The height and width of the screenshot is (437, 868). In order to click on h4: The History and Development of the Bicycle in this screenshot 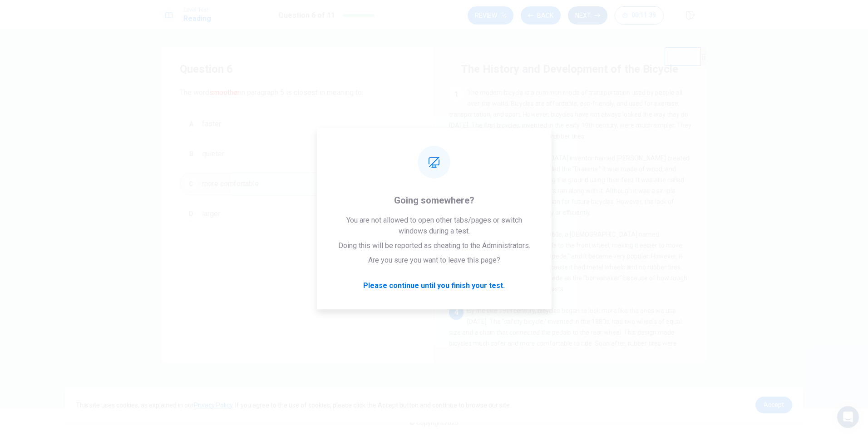, I will do `click(569, 69)`.